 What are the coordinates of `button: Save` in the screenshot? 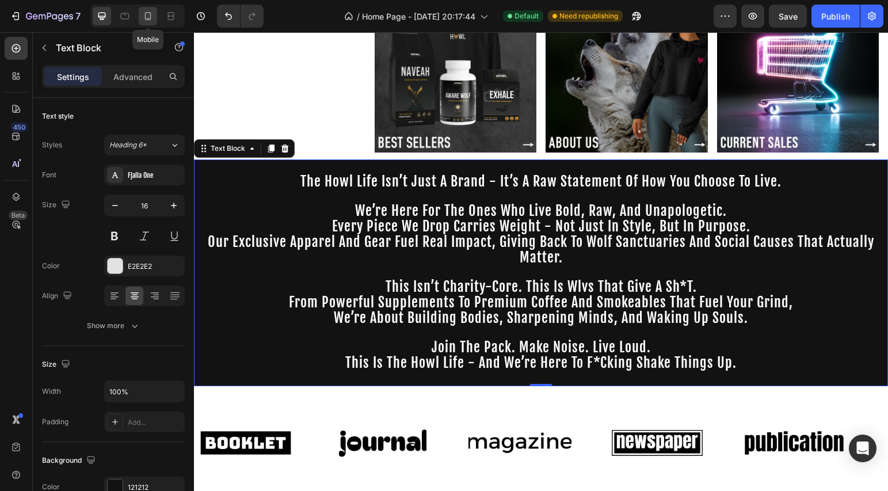 It's located at (788, 16).